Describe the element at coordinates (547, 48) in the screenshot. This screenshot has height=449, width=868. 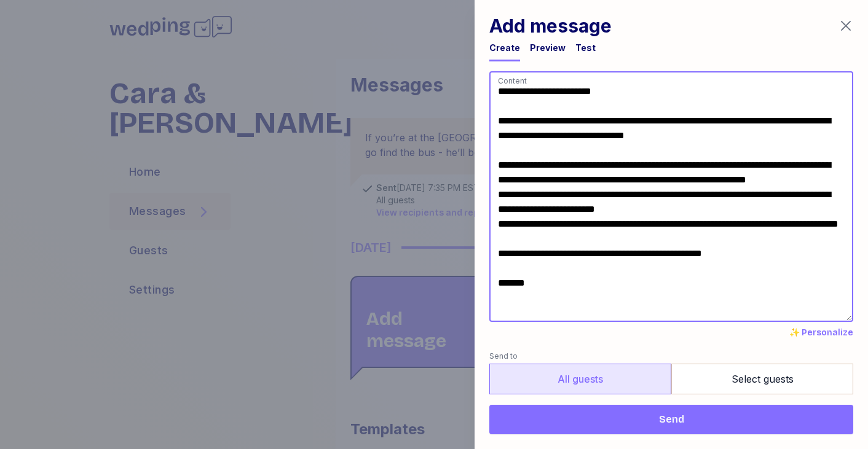
I see `div: Preview` at that location.